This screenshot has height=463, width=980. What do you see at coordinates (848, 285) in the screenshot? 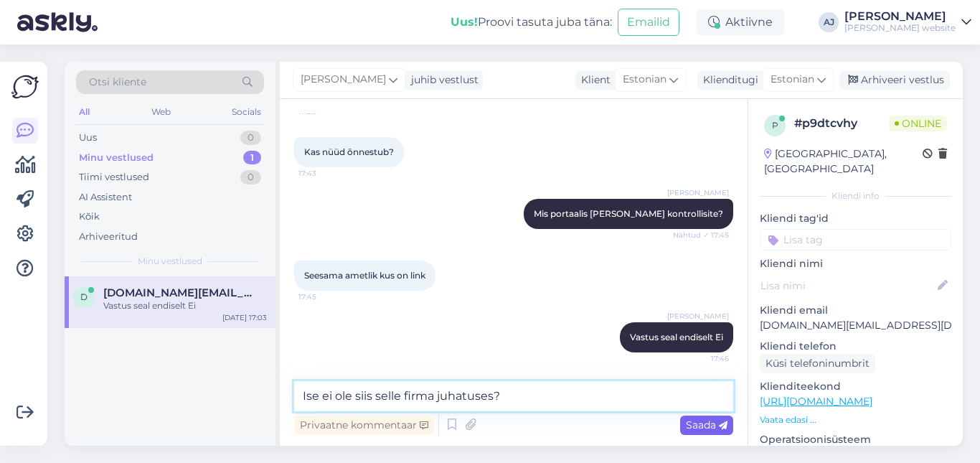
I see `input: Lisa nimi` at bounding box center [848, 285].